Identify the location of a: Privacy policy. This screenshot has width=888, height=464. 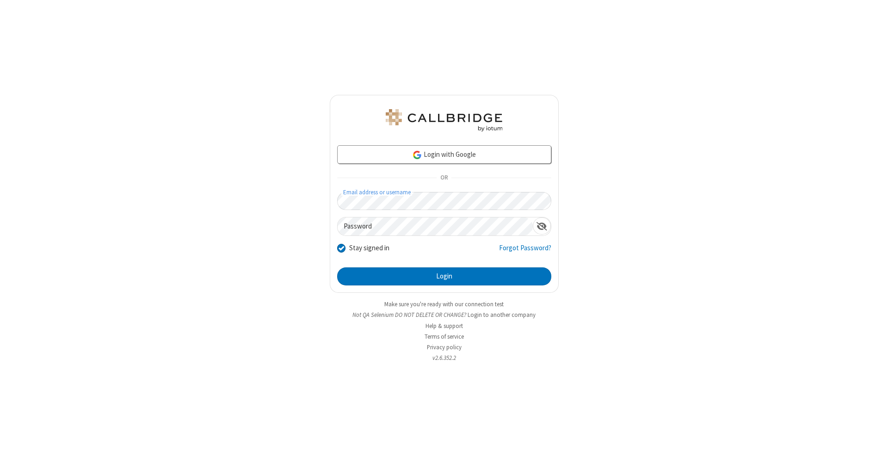
(444, 347).